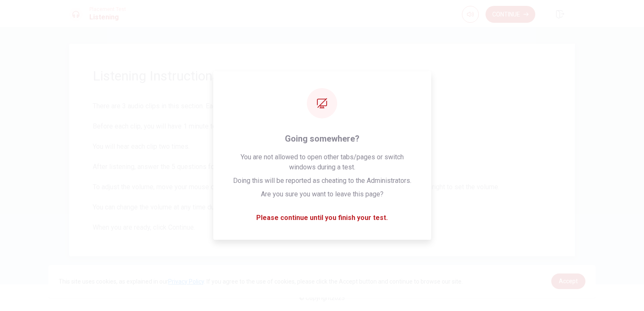 This screenshot has height=311, width=644. I want to click on h1: Listening, so click(107, 17).